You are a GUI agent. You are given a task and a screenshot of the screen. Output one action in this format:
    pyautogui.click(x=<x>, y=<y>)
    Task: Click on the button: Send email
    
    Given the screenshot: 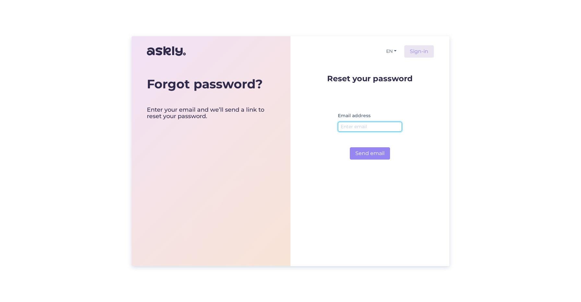 What is the action you would take?
    pyautogui.click(x=370, y=154)
    